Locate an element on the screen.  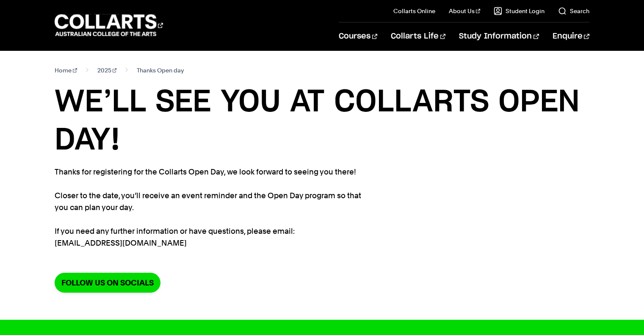
div: Go to homepage is located at coordinates (109, 25).